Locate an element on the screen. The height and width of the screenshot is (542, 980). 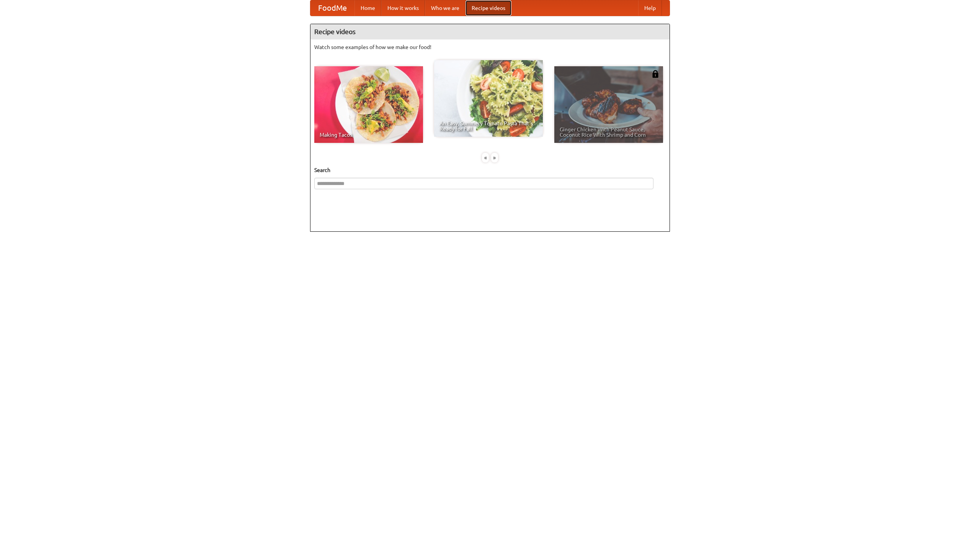
span: Making Tacos is located at coordinates (369, 135).